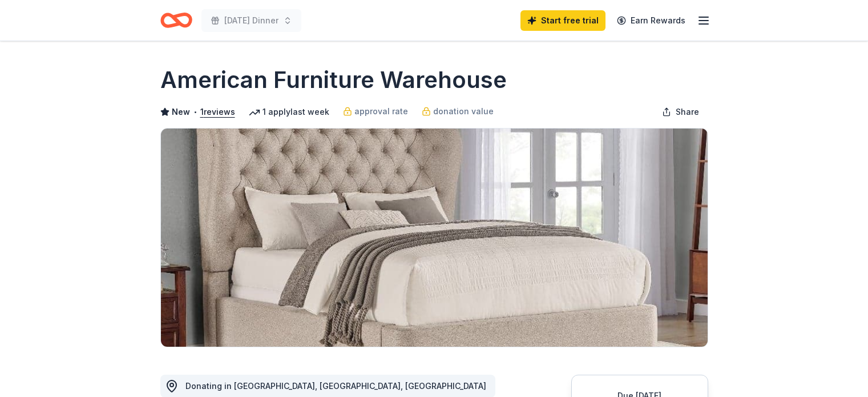  What do you see at coordinates (176, 20) in the screenshot?
I see `a: Home` at bounding box center [176, 20].